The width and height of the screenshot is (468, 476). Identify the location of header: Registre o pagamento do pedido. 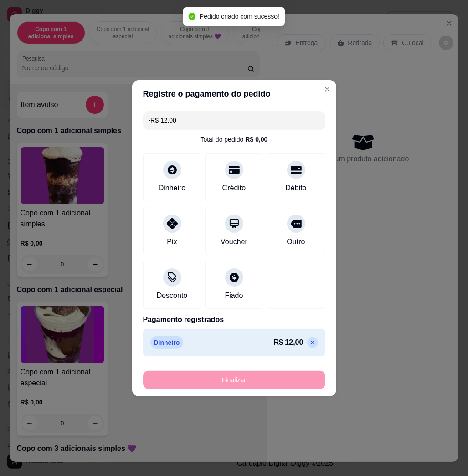
(234, 94).